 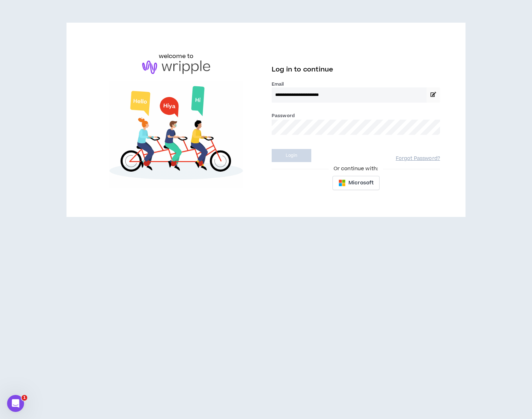 What do you see at coordinates (356, 169) in the screenshot?
I see `span: Or continue with:` at bounding box center [356, 169].